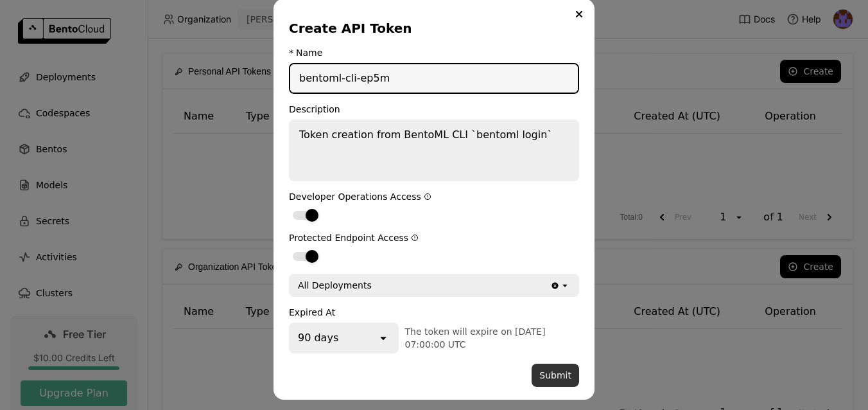  Describe the element at coordinates (434, 312) in the screenshot. I see `div: Expired At` at that location.